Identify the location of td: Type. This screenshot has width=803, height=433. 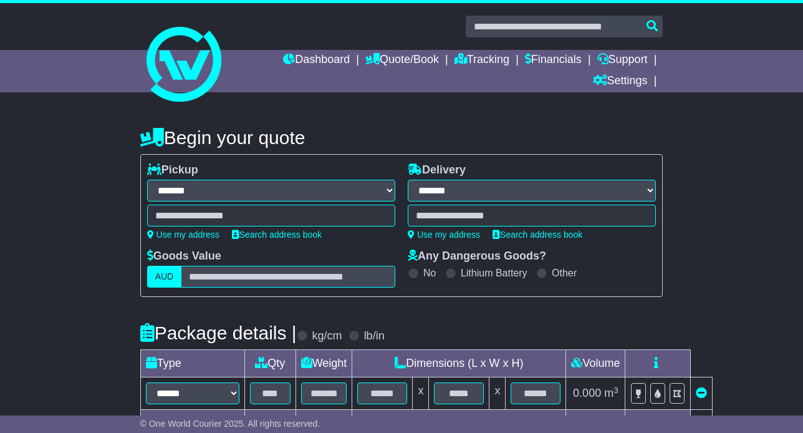
(192, 364).